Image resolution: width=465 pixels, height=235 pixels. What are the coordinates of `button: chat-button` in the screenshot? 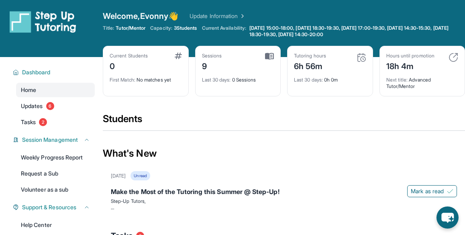 It's located at (447, 217).